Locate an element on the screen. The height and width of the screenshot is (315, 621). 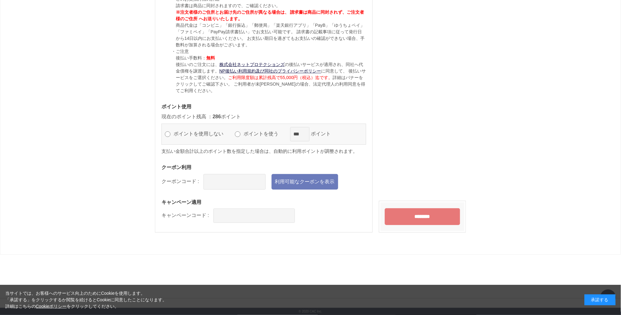
label: ポイント is located at coordinates (324, 133).